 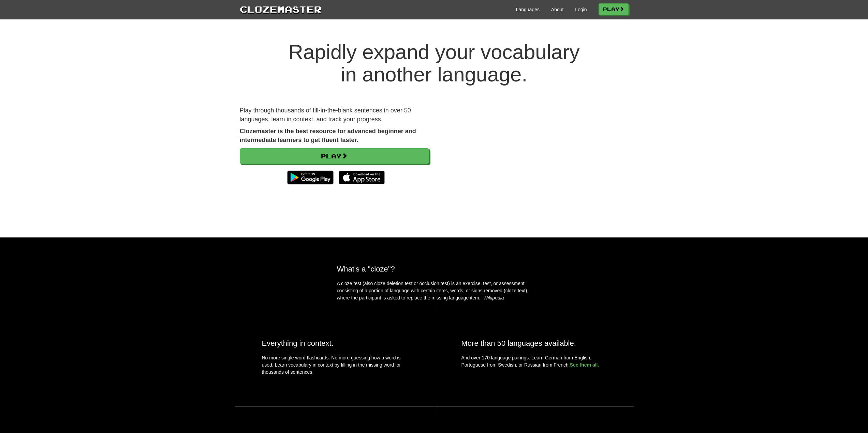 I want to click on a: See them all., so click(x=585, y=365).